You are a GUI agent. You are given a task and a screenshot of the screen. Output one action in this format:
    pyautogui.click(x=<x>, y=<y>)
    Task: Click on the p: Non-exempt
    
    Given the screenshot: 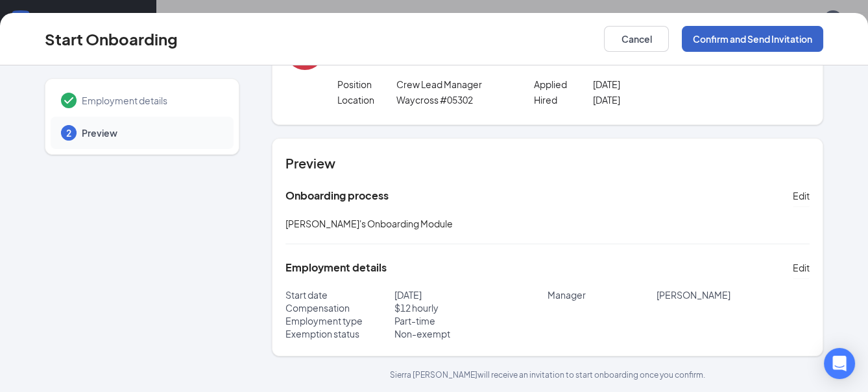 What is the action you would take?
    pyautogui.click(x=471, y=333)
    